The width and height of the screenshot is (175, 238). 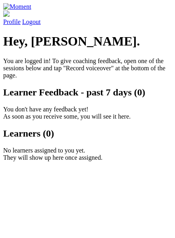 I want to click on a: Profile, so click(x=87, y=18).